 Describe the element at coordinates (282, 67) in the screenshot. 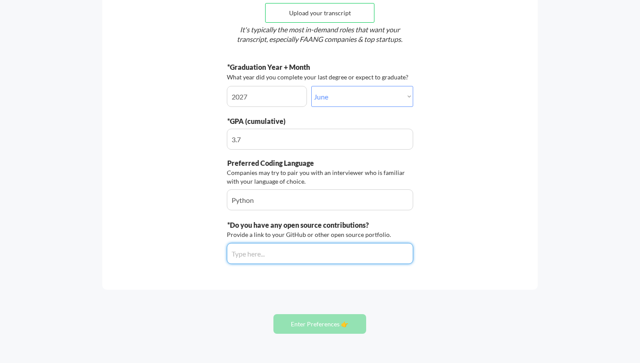

I see `div: *Graduation Year + Month` at that location.